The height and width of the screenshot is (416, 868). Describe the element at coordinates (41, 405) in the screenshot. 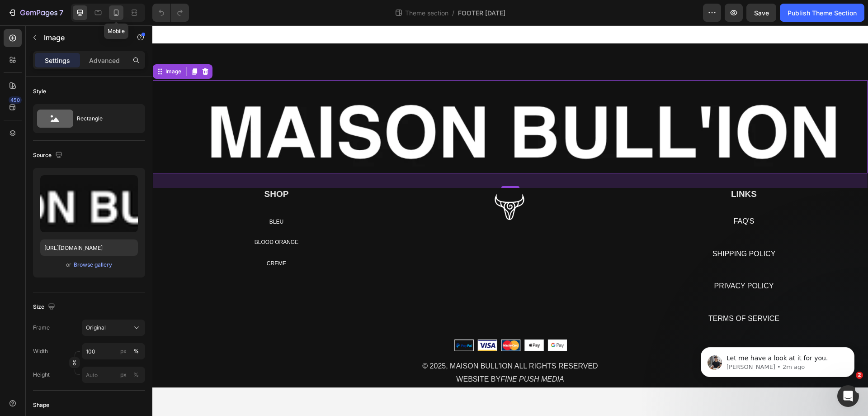

I see `div: Shape` at that location.